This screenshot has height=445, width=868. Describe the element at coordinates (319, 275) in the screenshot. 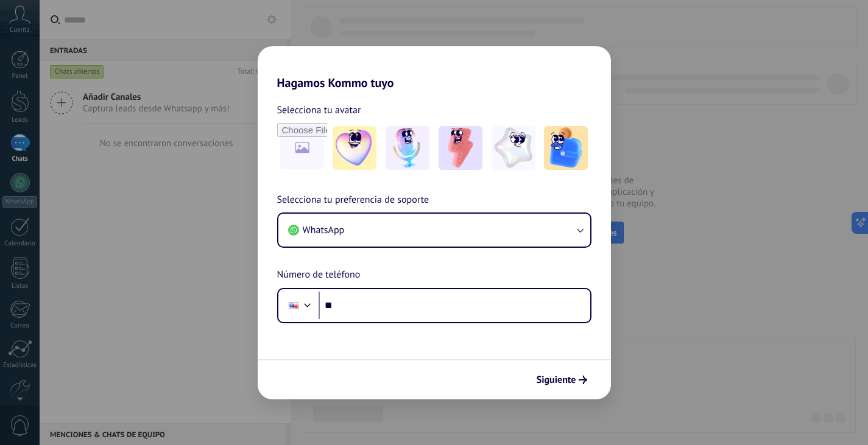

I see `span: Número de teléfono` at that location.